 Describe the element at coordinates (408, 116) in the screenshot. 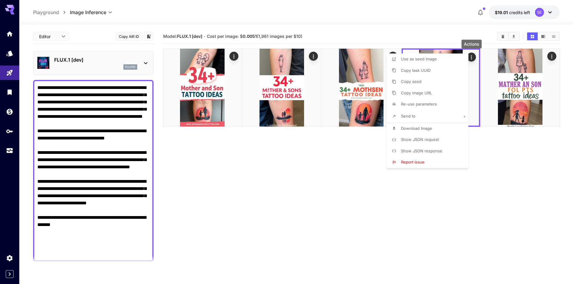

I see `span: Send to` at that location.